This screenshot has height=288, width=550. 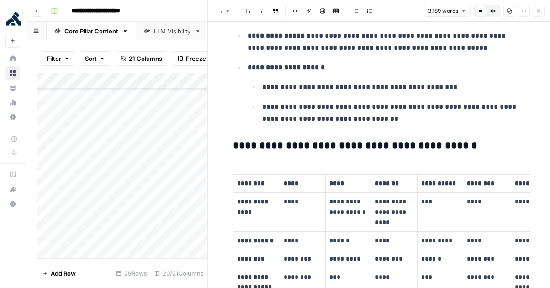 What do you see at coordinates (14, 19) in the screenshot?
I see `img: Kong Logo` at bounding box center [14, 19].